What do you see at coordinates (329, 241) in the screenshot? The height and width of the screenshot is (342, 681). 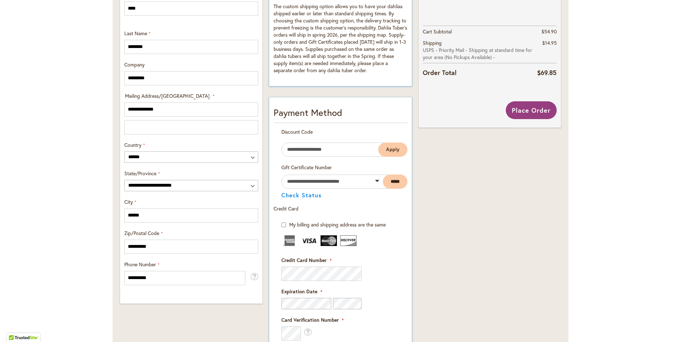 I see `img: MasterCard` at bounding box center [329, 241].